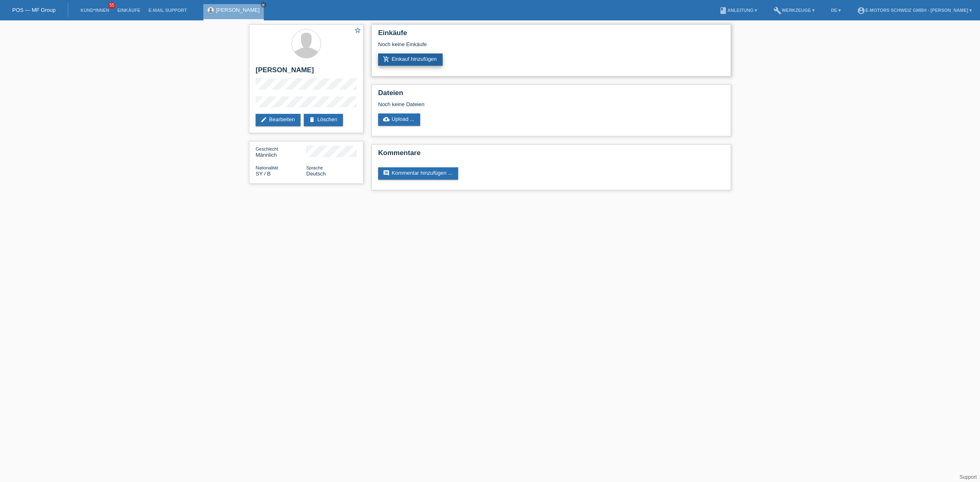  I want to click on i: delete, so click(312, 120).